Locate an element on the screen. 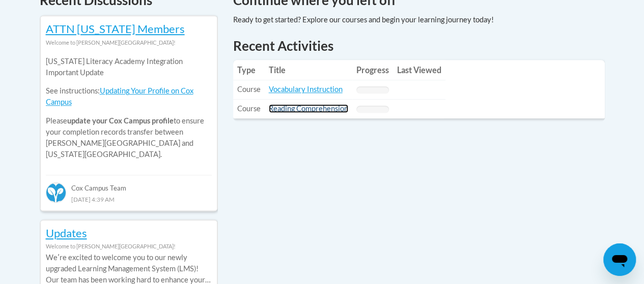 The image size is (644, 284). a: Updates is located at coordinates (66, 233).